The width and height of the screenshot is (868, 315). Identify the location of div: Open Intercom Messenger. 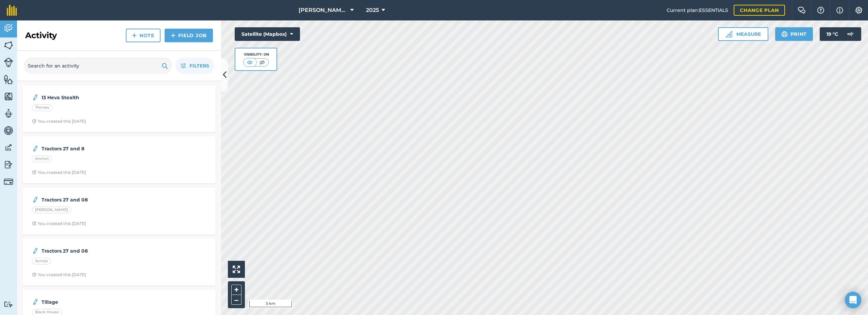
(853, 300).